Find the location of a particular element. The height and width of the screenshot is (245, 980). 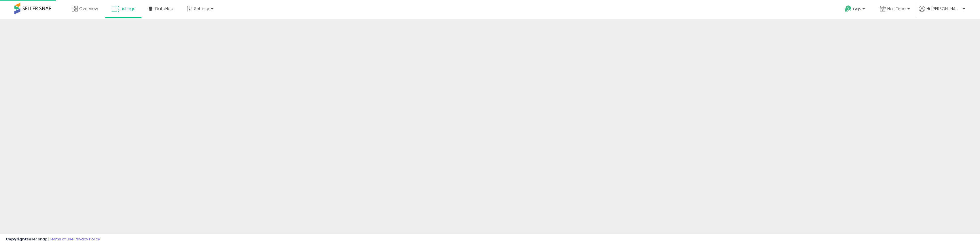

span: DataHub is located at coordinates (164, 9).